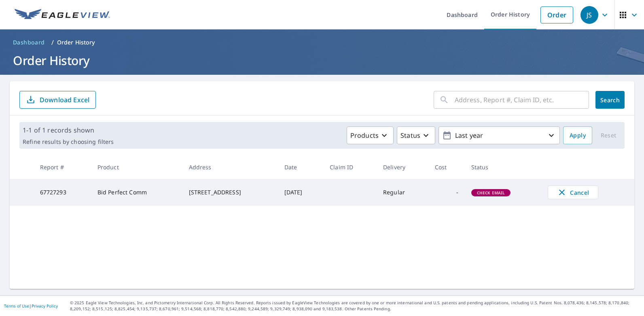 The height and width of the screenshot is (316, 644). Describe the element at coordinates (573, 192) in the screenshot. I see `span: Cancel` at that location.